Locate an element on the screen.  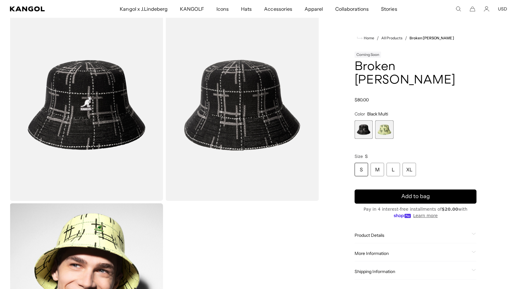
span: $80.00 is located at coordinates (361, 100).